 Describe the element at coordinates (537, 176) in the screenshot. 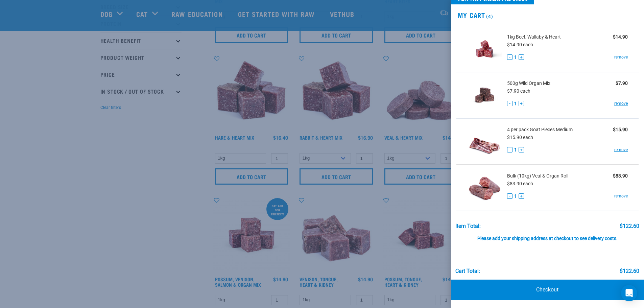

I see `span: Bulk (10kg) Veal & Organ Roll` at that location.